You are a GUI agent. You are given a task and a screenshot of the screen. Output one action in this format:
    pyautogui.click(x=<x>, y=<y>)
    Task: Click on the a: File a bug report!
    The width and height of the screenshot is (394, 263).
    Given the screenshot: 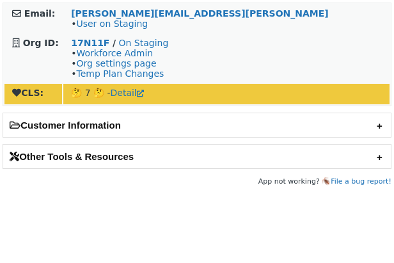 What is the action you would take?
    pyautogui.click(x=361, y=181)
    